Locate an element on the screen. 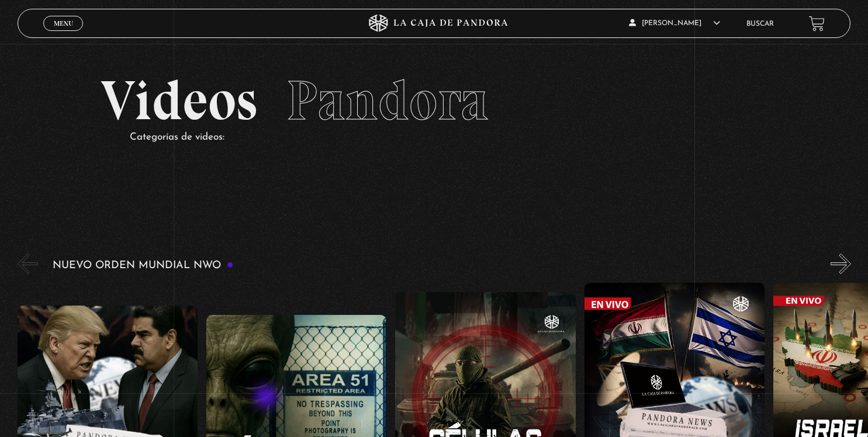  p: Categorías de videos: is located at coordinates (449, 138).